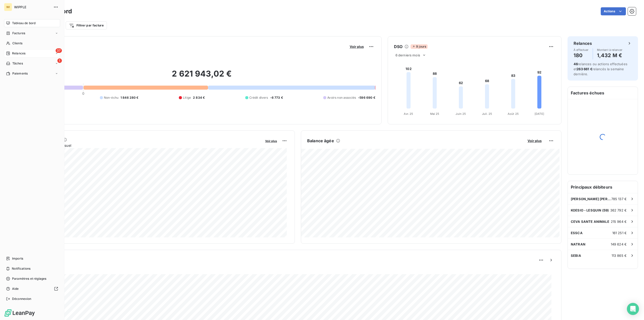  What do you see at coordinates (419, 46) in the screenshot?
I see `span: 9 jours` at bounding box center [419, 46].